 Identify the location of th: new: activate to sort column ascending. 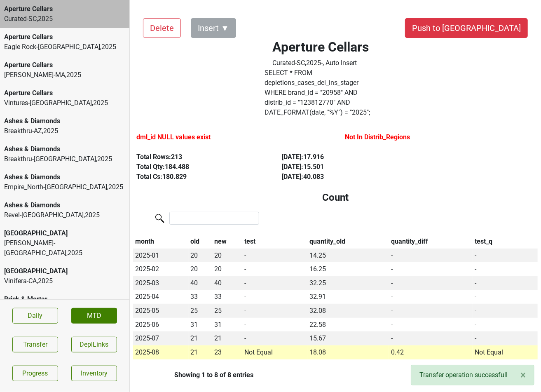
(227, 242).